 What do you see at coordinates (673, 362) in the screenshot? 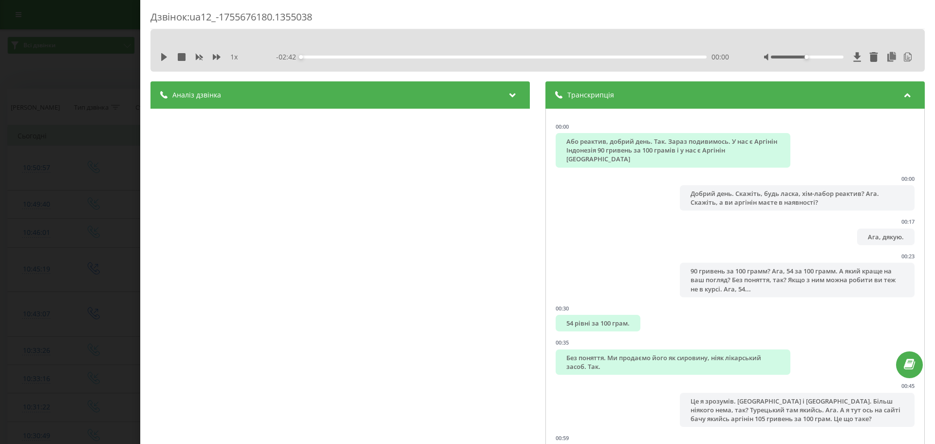
I see `div: Без поняття. Ми продаємо його як сировину, ніяк лікарський засоб. Так.` at bounding box center [673, 362].